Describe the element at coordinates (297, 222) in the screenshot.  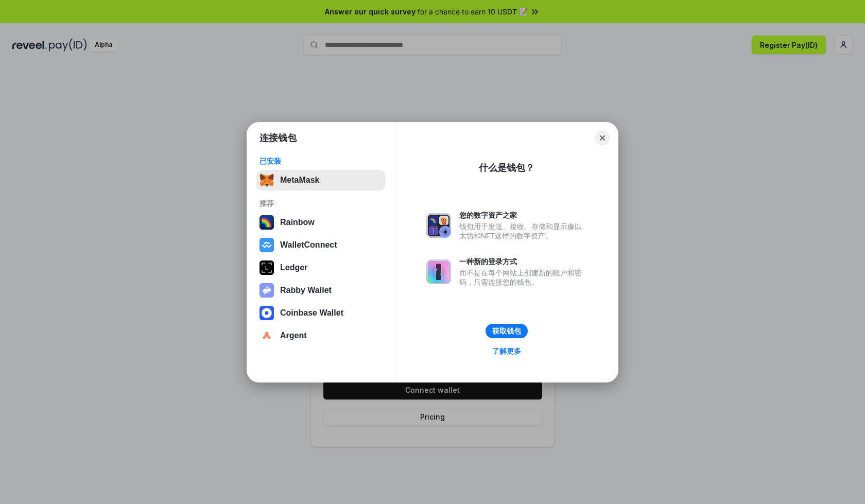
I see `div: Rainbow` at that location.